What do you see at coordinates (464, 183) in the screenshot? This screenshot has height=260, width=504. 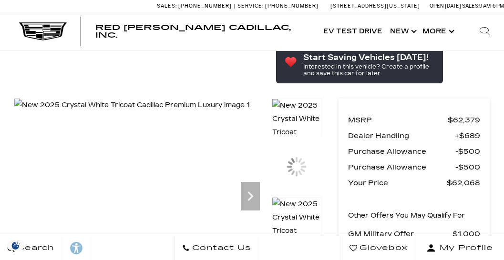 I see `span: $62,068` at bounding box center [464, 183].